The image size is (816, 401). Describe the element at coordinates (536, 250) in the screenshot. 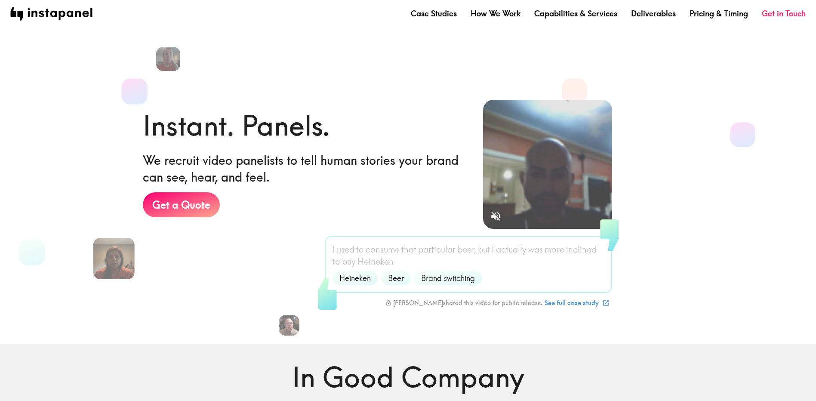

I see `span: was` at that location.